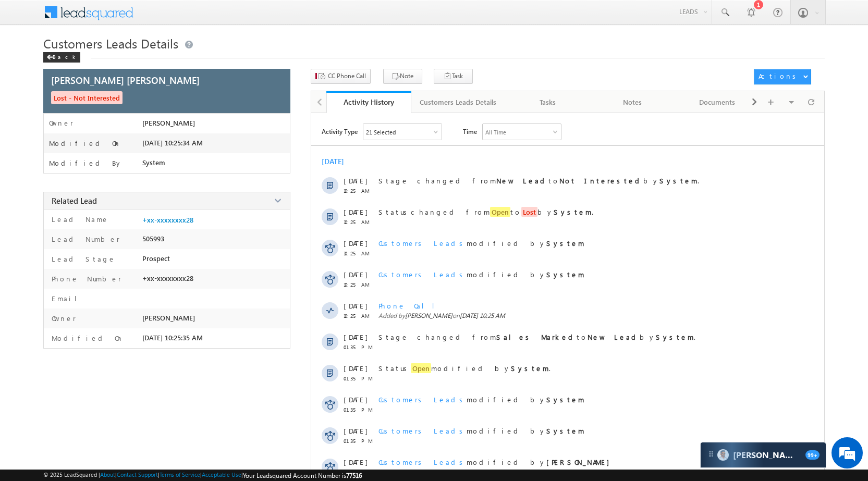  Describe the element at coordinates (108, 474) in the screenshot. I see `a: About` at that location.